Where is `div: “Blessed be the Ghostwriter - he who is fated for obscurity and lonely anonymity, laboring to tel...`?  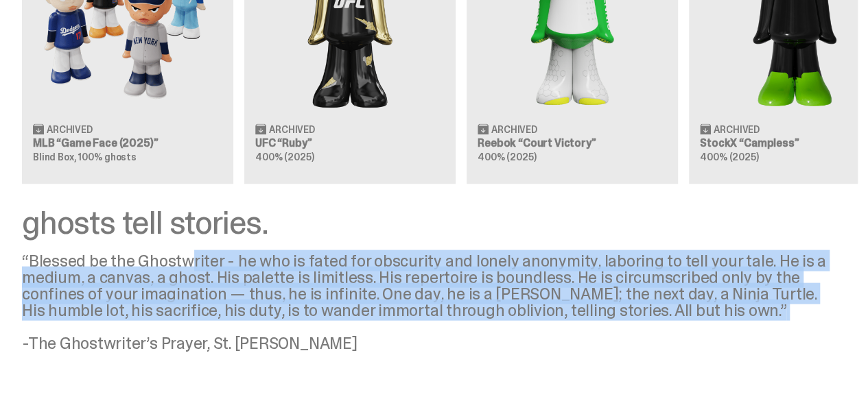
div: “Blessed be the Ghostwriter - he who is fated for obscurity and lonely anonymity, laboring to tel... is located at coordinates (428, 302).